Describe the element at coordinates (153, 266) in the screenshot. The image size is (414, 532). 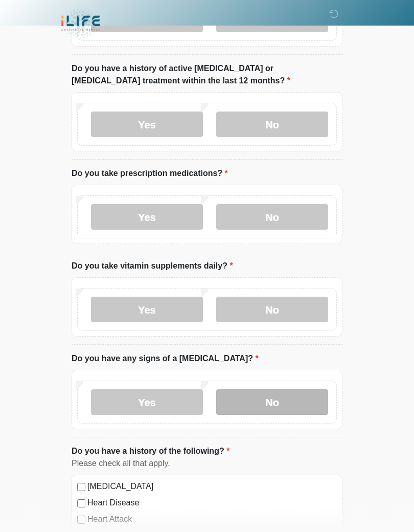
I see `label: Do you take vitamin supplements daily?` at that location.